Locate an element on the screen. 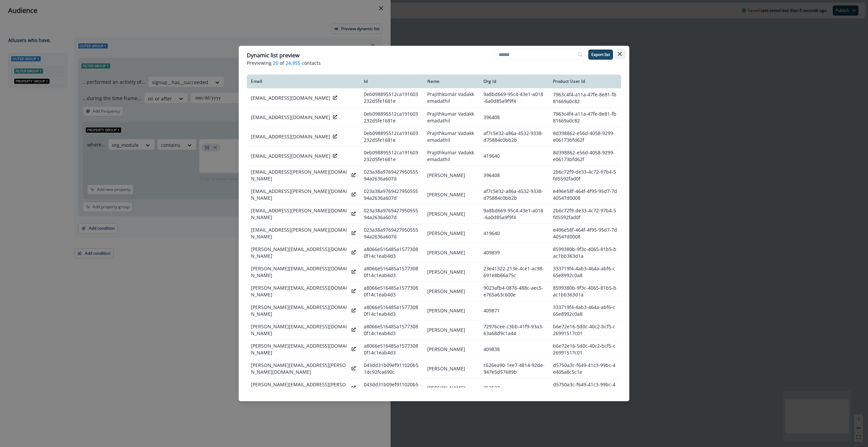 The height and width of the screenshot is (447, 868). td: c626ea90-1ee7-4814-92de-947e5d57689b is located at coordinates (514, 368).